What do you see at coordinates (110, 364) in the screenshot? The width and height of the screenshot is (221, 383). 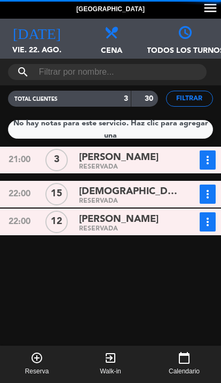 I see `button: exit_to_appWalk-in` at bounding box center [110, 364].